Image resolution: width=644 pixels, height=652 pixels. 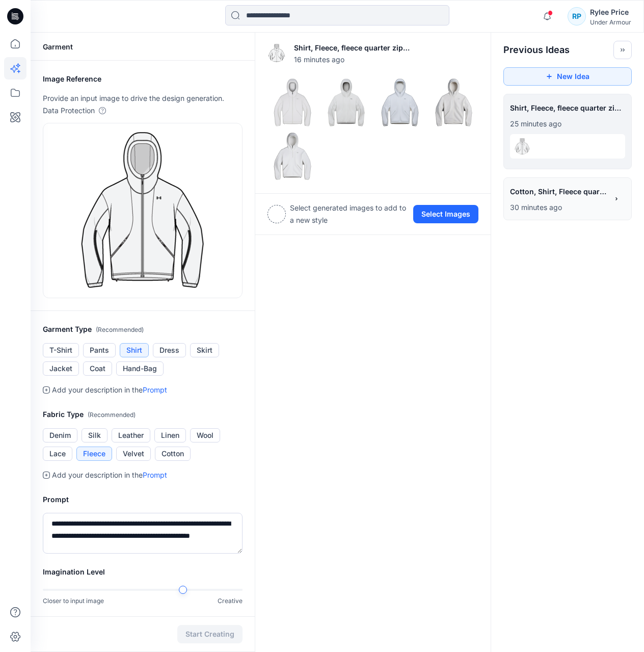 What do you see at coordinates (357, 48) in the screenshot?
I see `p: Shirt, Fleece, fleece quarter zip womens sweatshirt, oversized, thick material, white with silver...` at bounding box center [357, 48].